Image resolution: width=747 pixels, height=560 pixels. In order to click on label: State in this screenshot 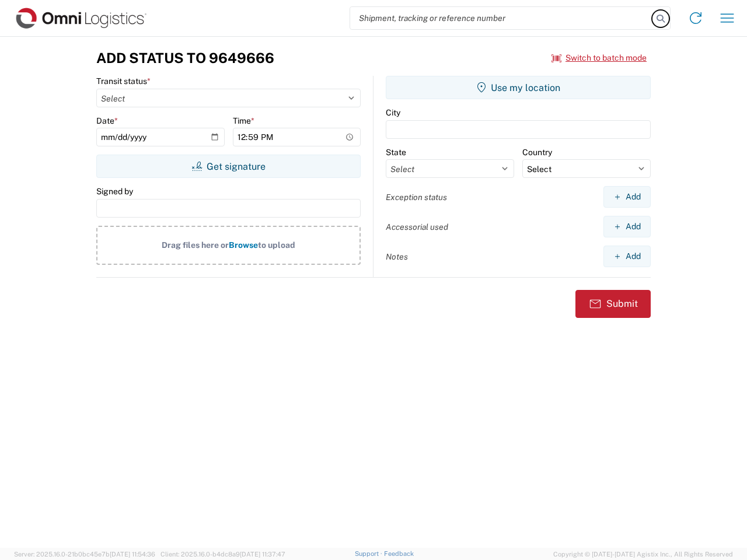, I will do `click(396, 153)`.